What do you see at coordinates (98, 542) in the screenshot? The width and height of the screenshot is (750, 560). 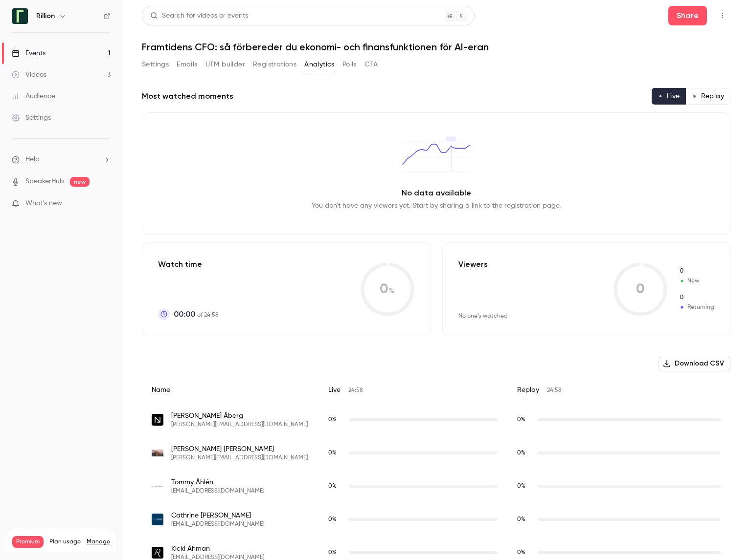 I see `a: Manage` at bounding box center [98, 542].